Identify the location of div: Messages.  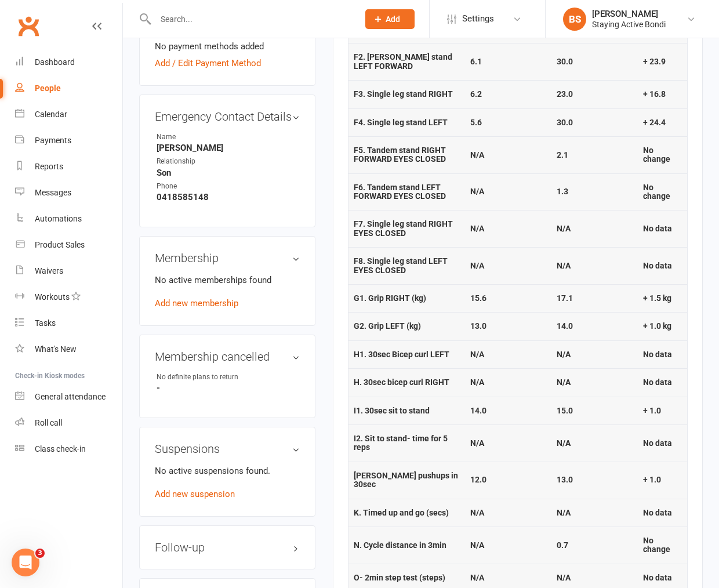
(52, 192).